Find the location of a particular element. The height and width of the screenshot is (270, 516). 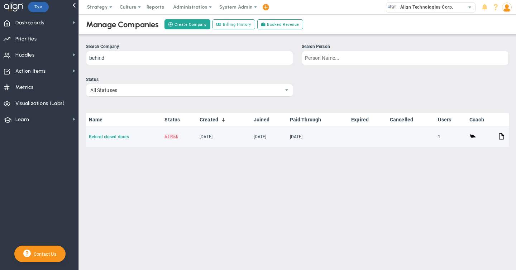

a: Expired is located at coordinates (367, 120).